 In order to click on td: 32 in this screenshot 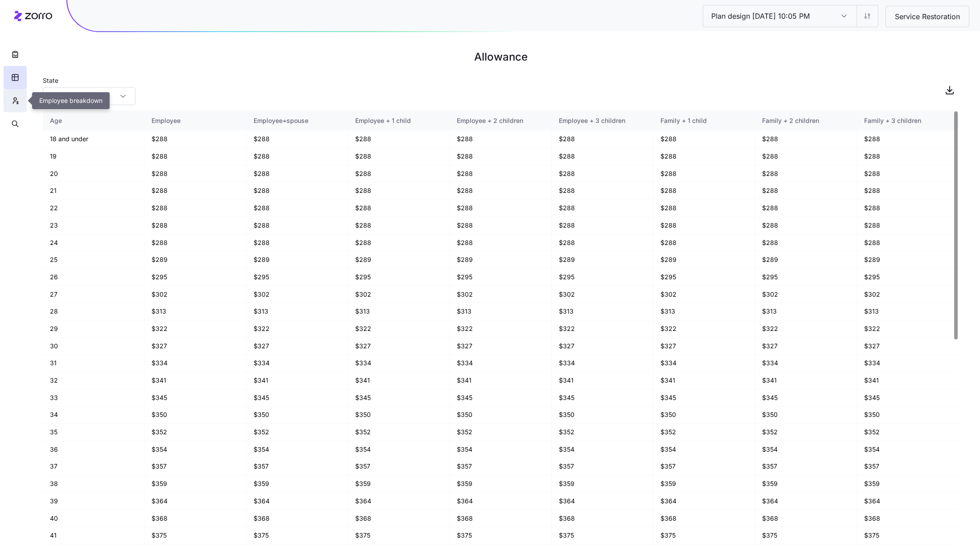, I will do `click(94, 381)`.